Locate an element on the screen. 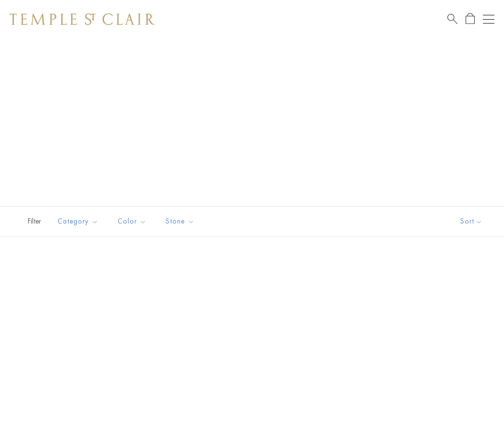  span: Stone is located at coordinates (181, 221).